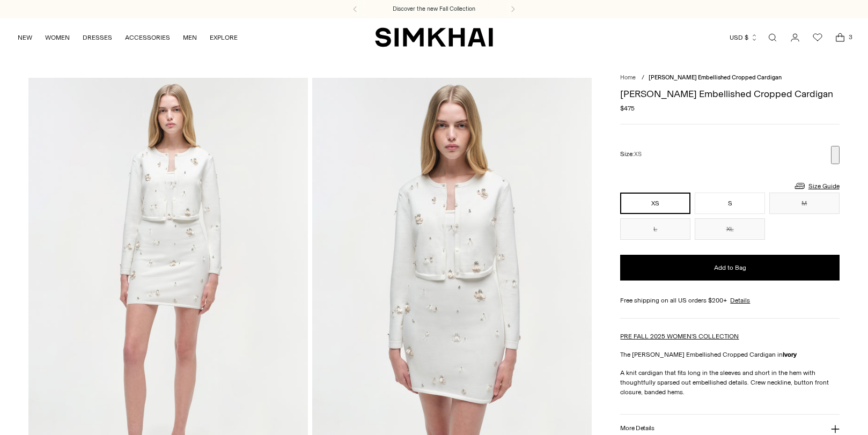 This screenshot has width=868, height=435. I want to click on a: NEW, so click(25, 38).